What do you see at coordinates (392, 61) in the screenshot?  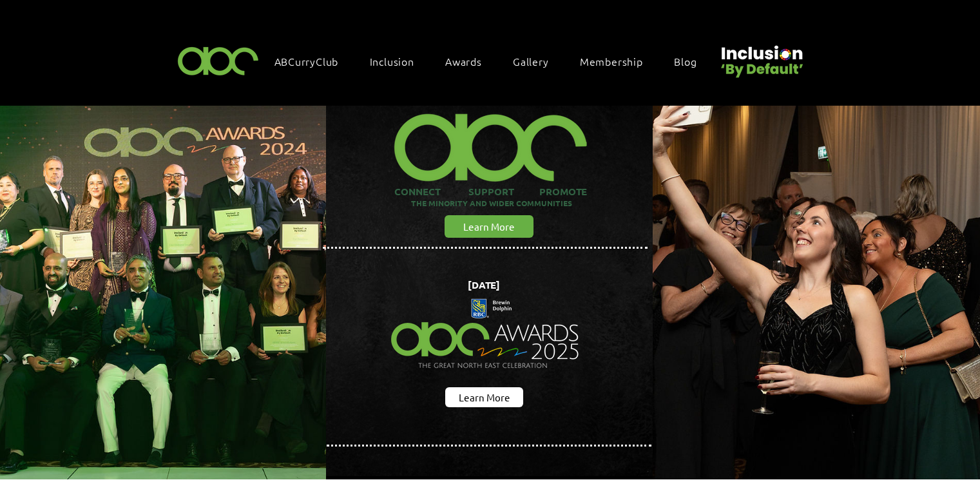 I see `span: Inclusion` at bounding box center [392, 61].